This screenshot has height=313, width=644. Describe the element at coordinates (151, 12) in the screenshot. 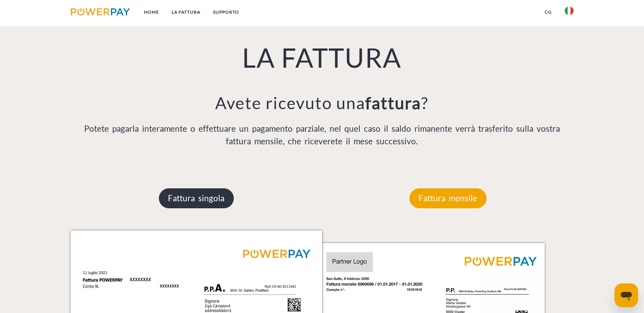

I see `a: Home` at that location.